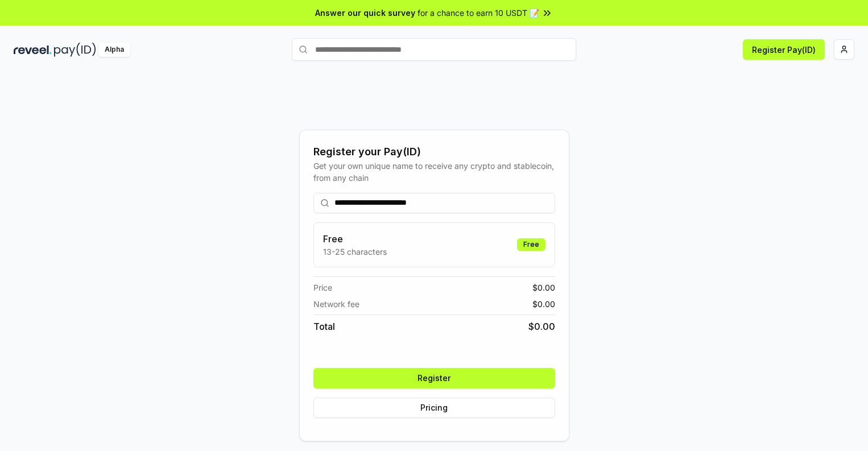 The width and height of the screenshot is (868, 451). What do you see at coordinates (531, 245) in the screenshot?
I see `div: Free` at bounding box center [531, 245].